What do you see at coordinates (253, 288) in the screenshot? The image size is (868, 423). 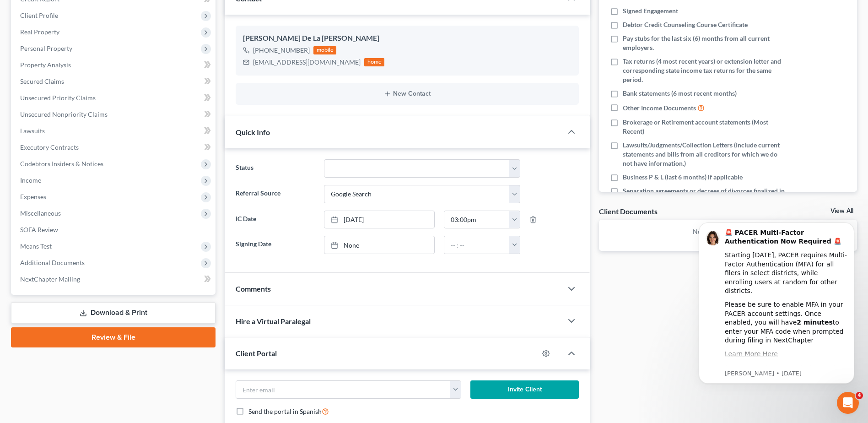 I see `span: Comments` at bounding box center [253, 288].